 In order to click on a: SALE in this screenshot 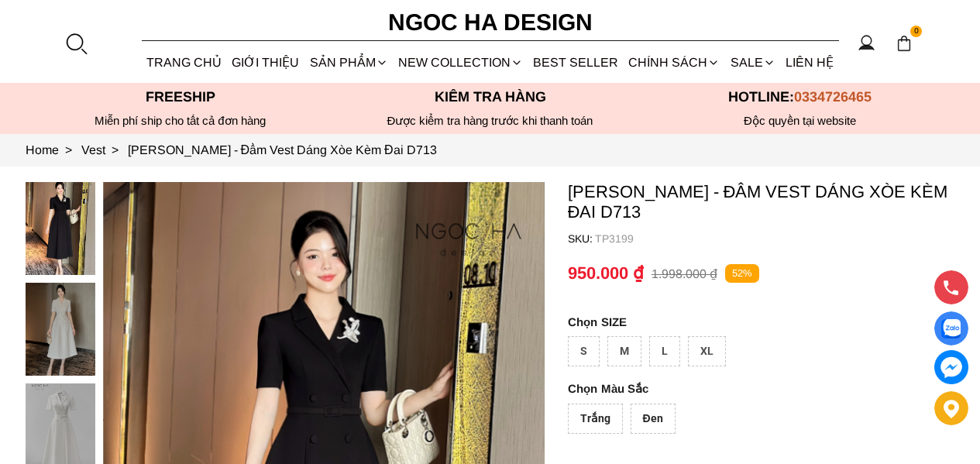, I will do `click(752, 62)`.